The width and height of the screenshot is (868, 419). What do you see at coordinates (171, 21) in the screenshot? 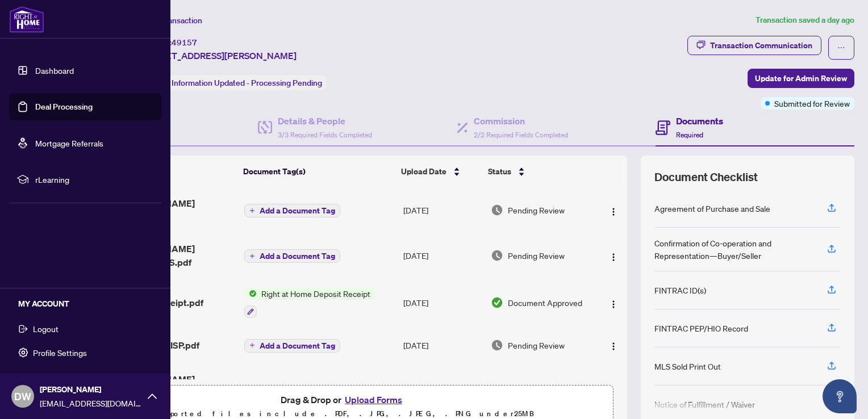
I see `span: View Transaction` at bounding box center [171, 21].